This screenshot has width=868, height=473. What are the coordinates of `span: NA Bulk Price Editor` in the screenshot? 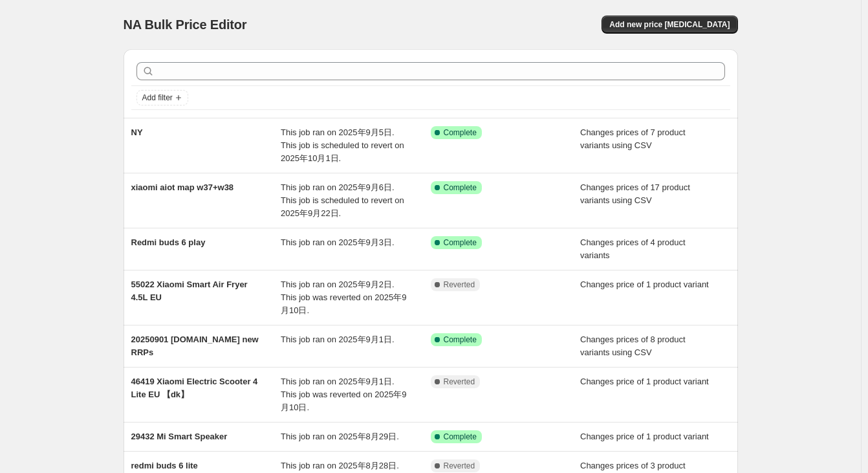 It's located at (185, 25).